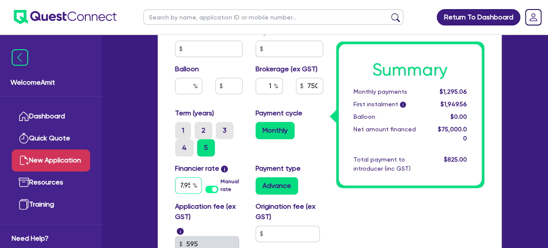 The height and width of the screenshot is (248, 548). Describe the element at coordinates (273, 17) in the screenshot. I see `input: Search by name, application ID or mobile number...` at that location.